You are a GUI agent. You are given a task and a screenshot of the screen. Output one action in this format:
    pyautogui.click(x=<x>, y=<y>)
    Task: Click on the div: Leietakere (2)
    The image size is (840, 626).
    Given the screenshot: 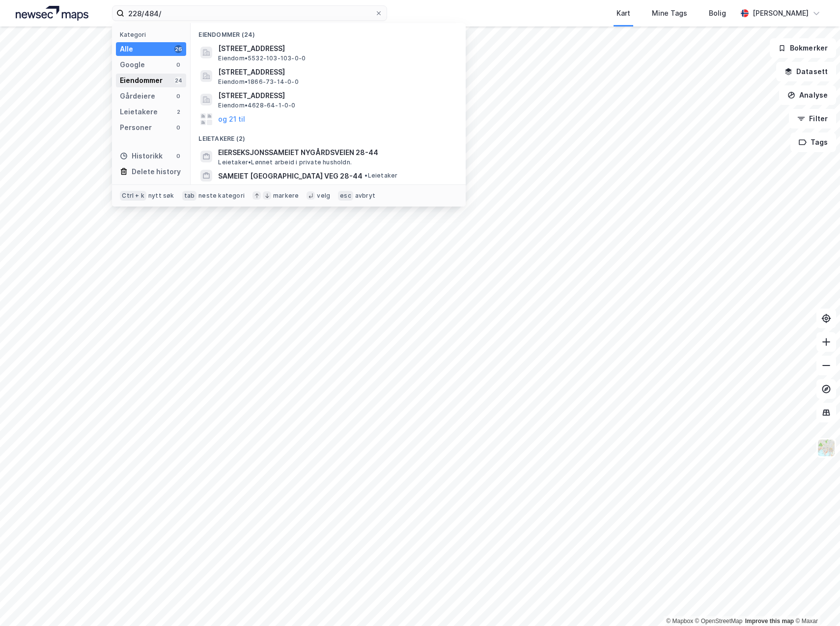 What is the action you would take?
    pyautogui.click(x=328, y=135)
    